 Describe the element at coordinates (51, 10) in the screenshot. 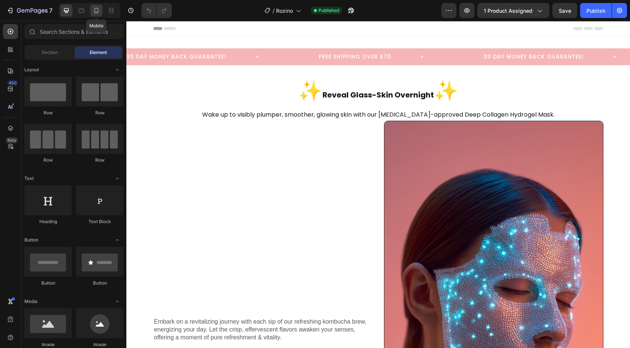

I see `p: 7` at that location.